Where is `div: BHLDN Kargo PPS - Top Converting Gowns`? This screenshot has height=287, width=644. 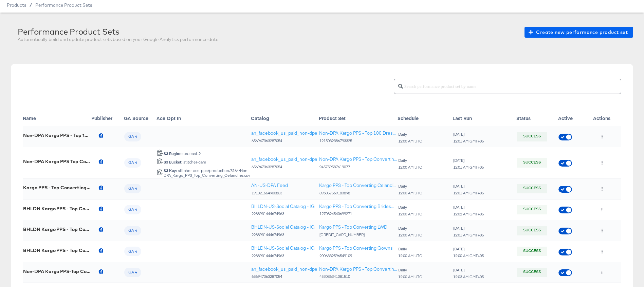 div: BHLDN Kargo PPS - Top Converting Gowns is located at coordinates (57, 250).